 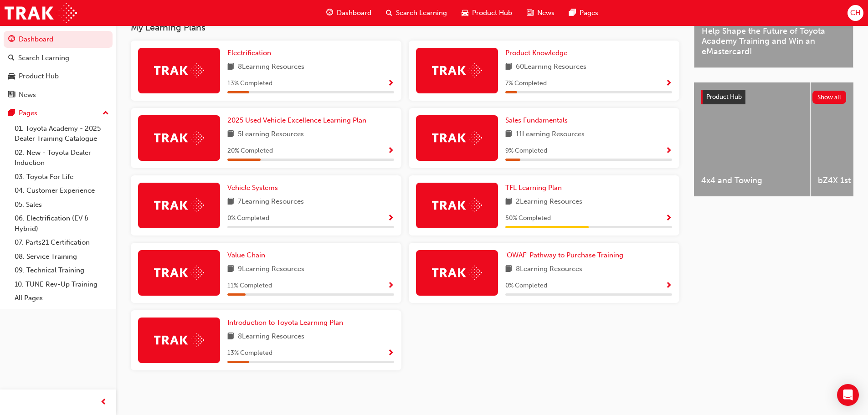 What do you see at coordinates (551, 67) in the screenshot?
I see `span: 60 Learning Resources` at bounding box center [551, 67].